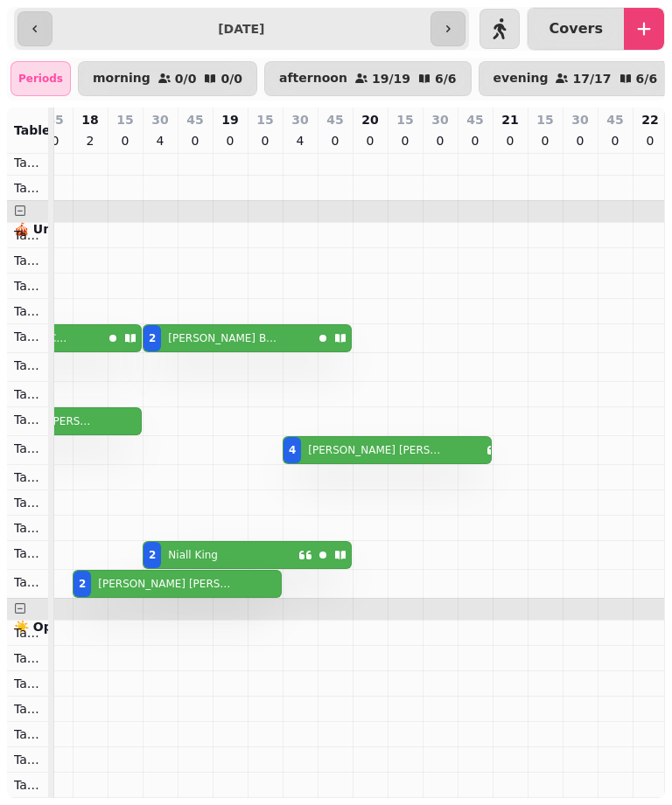 Image resolution: width=672 pixels, height=805 pixels. I want to click on span: Table, so click(32, 130).